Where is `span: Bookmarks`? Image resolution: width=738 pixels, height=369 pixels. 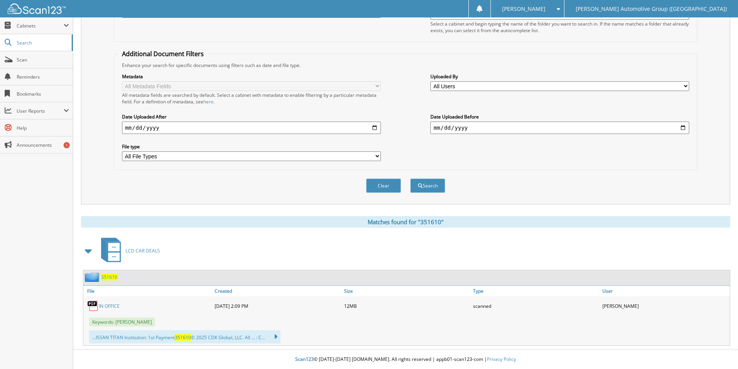
span: Bookmarks is located at coordinates (43, 94).